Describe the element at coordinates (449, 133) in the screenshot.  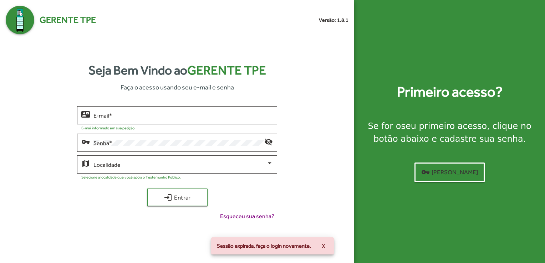
I see `div: Se for o , clique no botão abaixo e cadastre sua senha.` at that location.